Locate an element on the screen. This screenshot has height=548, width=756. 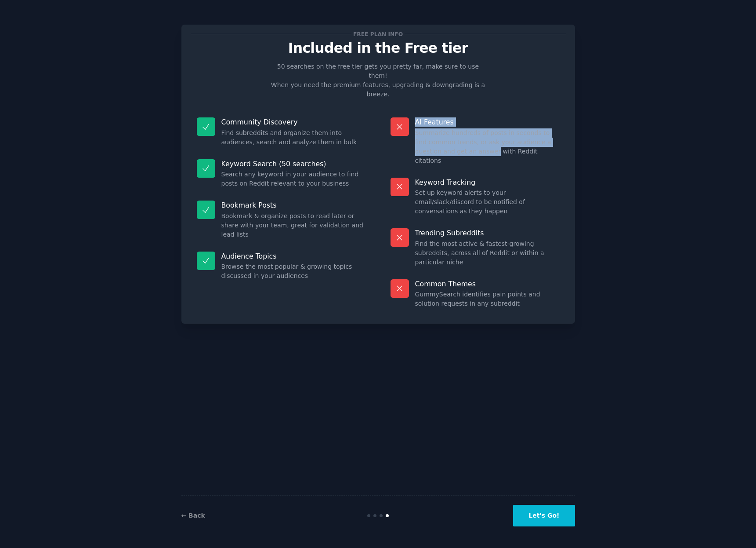
dd: Browse the most popular & growing topics discussed in your audiences is located at coordinates (293, 271).